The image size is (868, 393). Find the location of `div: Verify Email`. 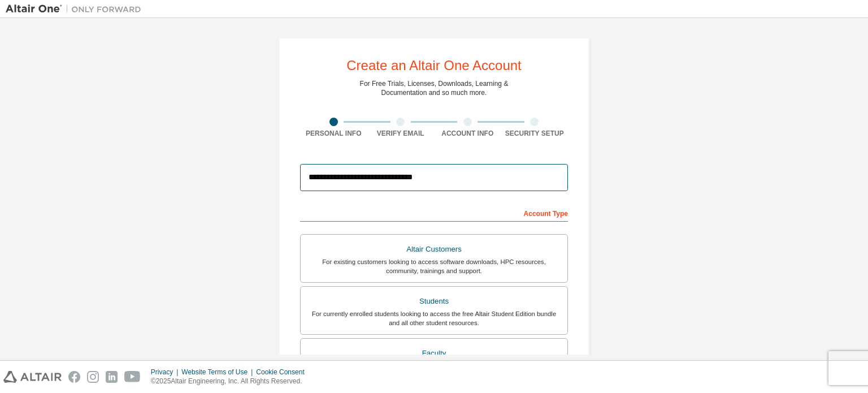

div: Verify Email is located at coordinates (400, 133).